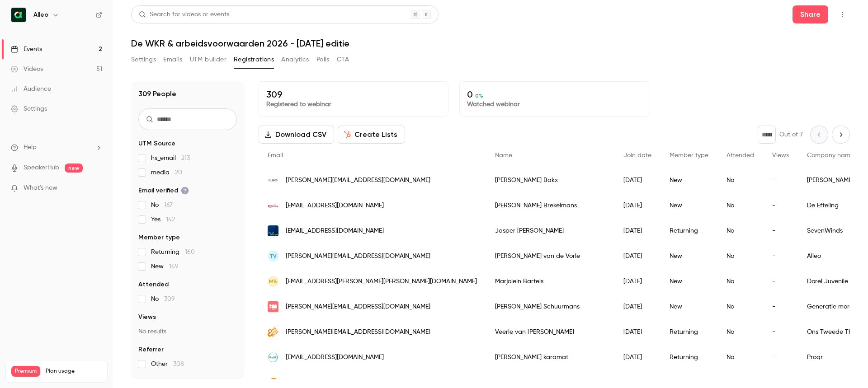 This screenshot has width=868, height=388. Describe the element at coordinates (504, 156) in the screenshot. I see `span: Name` at that location.